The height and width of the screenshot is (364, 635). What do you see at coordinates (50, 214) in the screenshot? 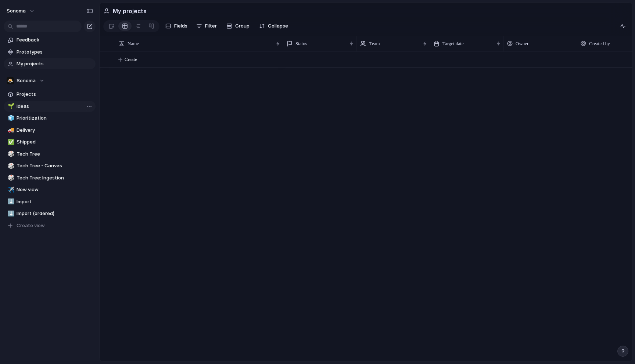
I see `a: ⬇️Import (ordered)` at bounding box center [50, 214].